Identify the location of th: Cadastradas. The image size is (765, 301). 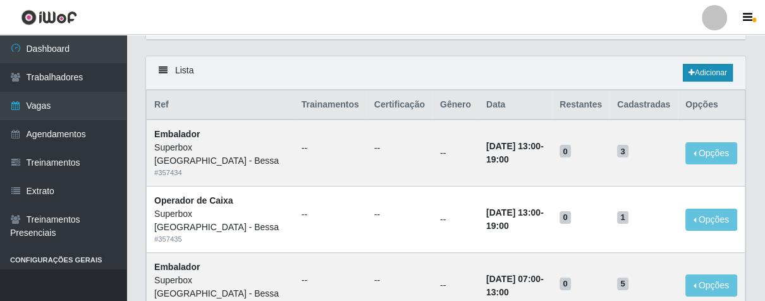
(644, 105).